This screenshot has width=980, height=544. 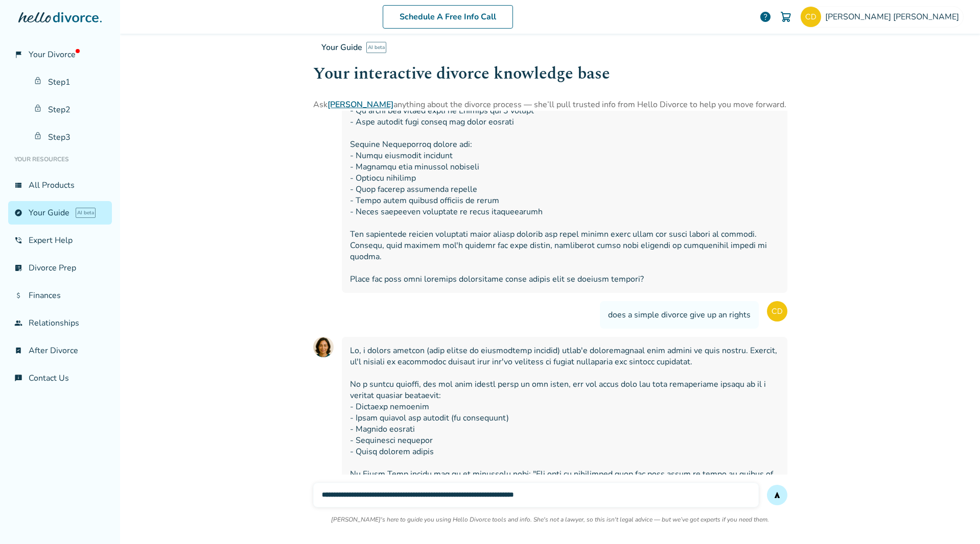 What do you see at coordinates (59, 323) in the screenshot?
I see `a: groupRelationships` at bounding box center [59, 323].